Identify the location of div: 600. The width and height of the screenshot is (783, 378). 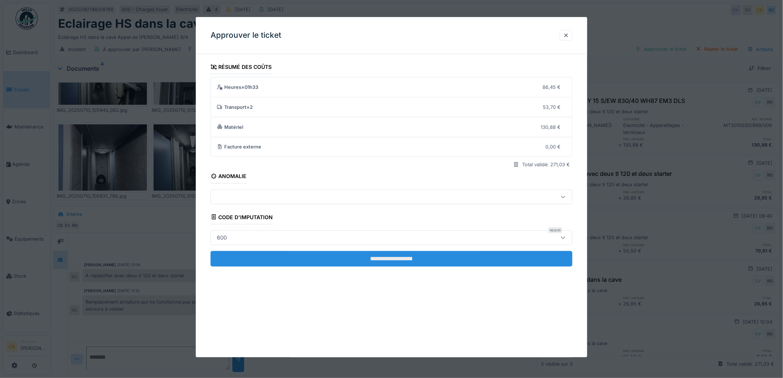
(222, 238).